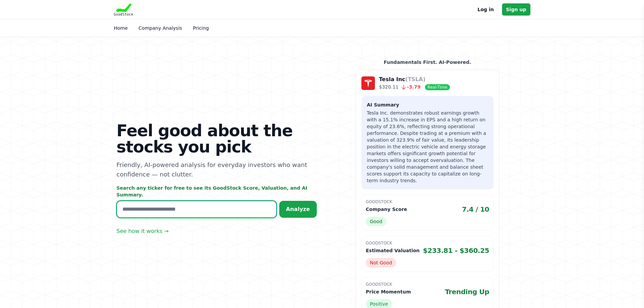 Image resolution: width=644 pixels, height=308 pixels. What do you see at coordinates (456, 251) in the screenshot?
I see `span: $233.81 - $360.25` at bounding box center [456, 251].